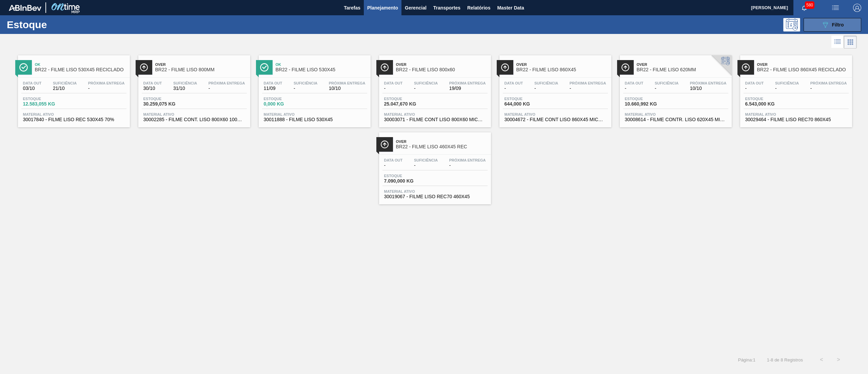 The image size is (868, 374). What do you see at coordinates (434, 89) in the screenshot?
I see `a: ÍconeOverBR22 - FILME LISO 800x60Data out-Suficiência-Próxima Entrega19/09Estoque25.047,670 KGMat...` at bounding box center [434, 89].